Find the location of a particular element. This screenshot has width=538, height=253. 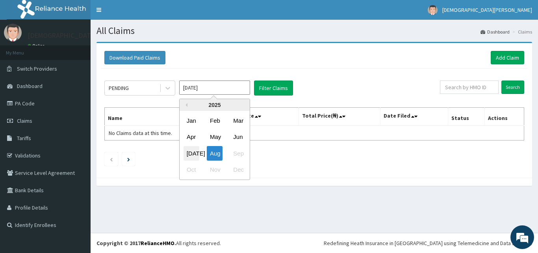

a: Dashboard is located at coordinates (495, 32).